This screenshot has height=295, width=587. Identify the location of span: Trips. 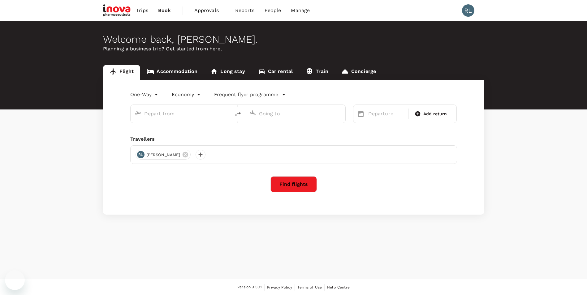
(142, 11).